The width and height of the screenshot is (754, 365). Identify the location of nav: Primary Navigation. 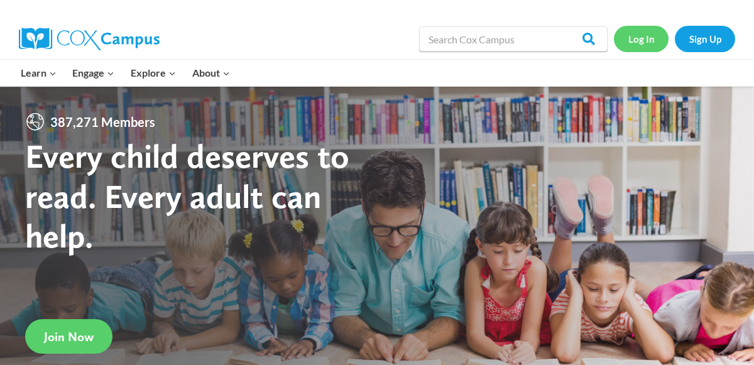
(125, 73).